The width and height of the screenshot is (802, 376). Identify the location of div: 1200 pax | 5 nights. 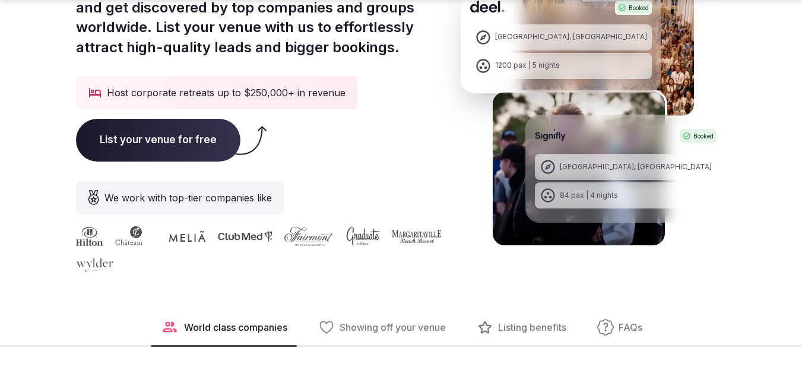
(527, 65).